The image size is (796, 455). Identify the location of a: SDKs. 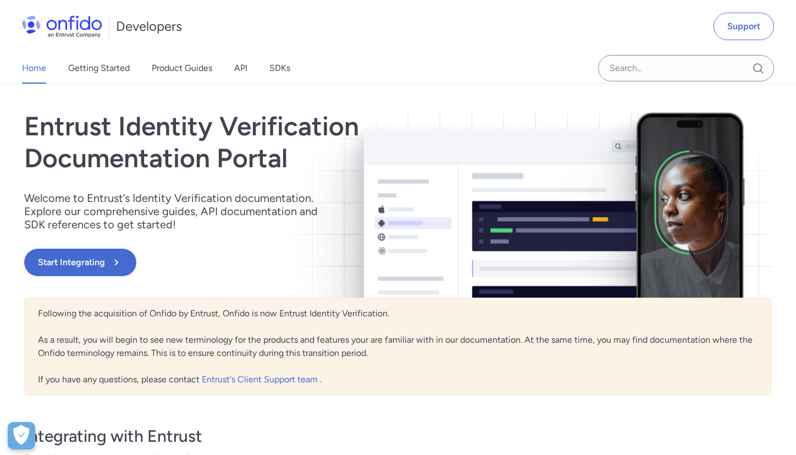
(280, 68).